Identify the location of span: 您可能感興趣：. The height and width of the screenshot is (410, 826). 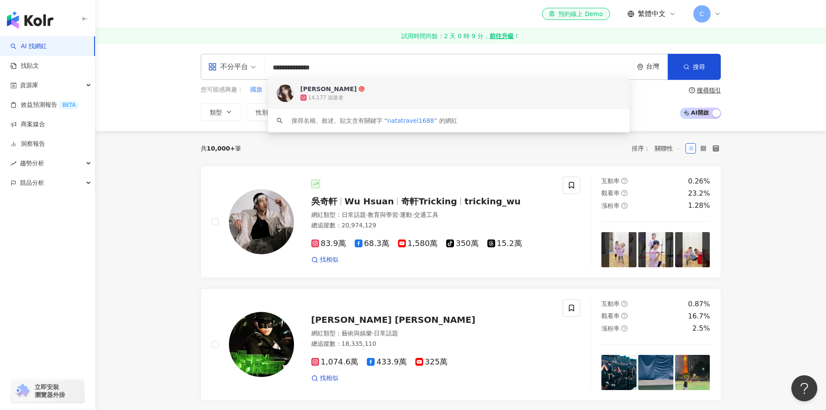
(222, 90).